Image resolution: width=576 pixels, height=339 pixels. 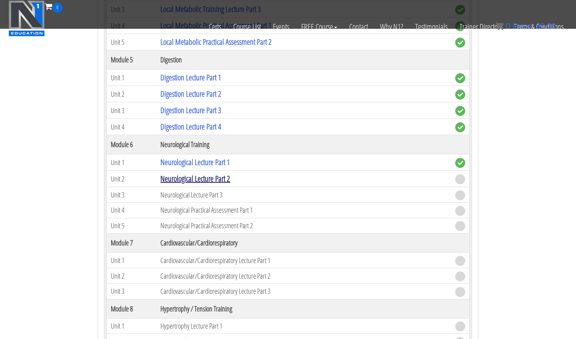 I want to click on a: Digestion Lecture Part 4, so click(x=191, y=126).